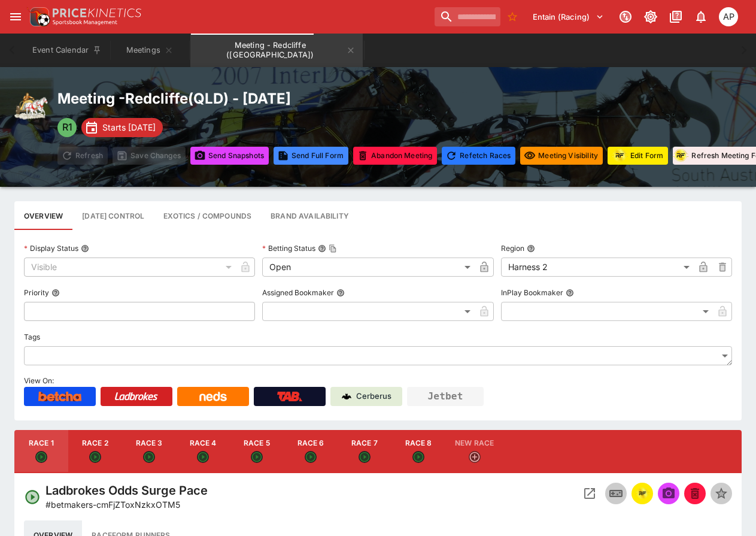 This screenshot has height=536, width=756. Describe the element at coordinates (41, 451) in the screenshot. I see `button: Race 1` at that location.